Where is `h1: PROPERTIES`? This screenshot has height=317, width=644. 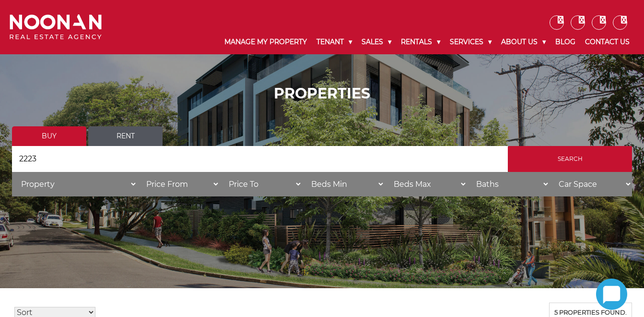
h1: PROPERTIES is located at coordinates (322, 94).